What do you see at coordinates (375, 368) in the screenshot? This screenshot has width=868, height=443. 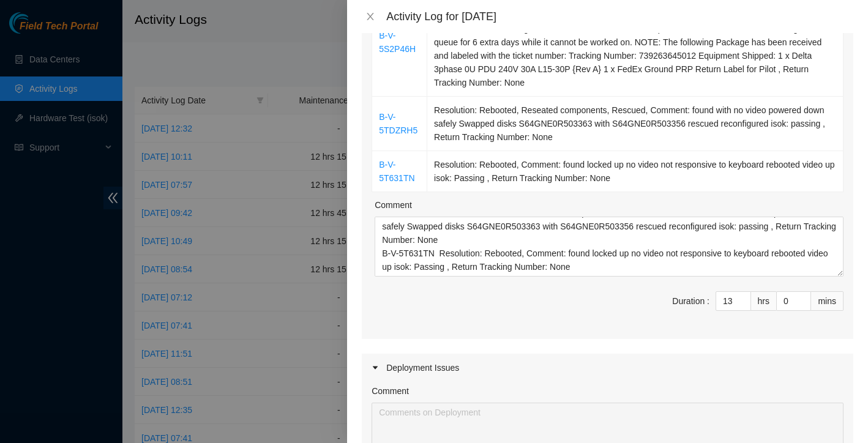 I see `span: caret-right` at bounding box center [375, 368].